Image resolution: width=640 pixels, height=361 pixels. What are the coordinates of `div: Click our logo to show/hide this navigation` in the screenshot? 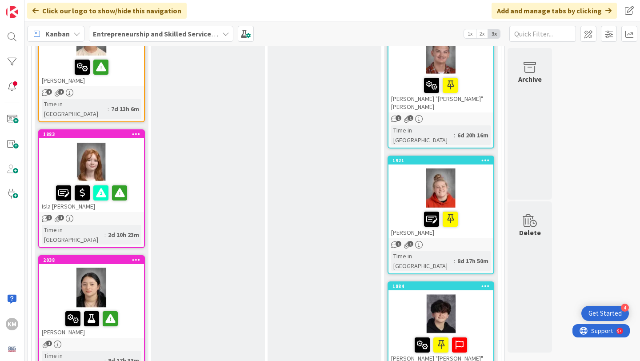 It's located at (107, 11).